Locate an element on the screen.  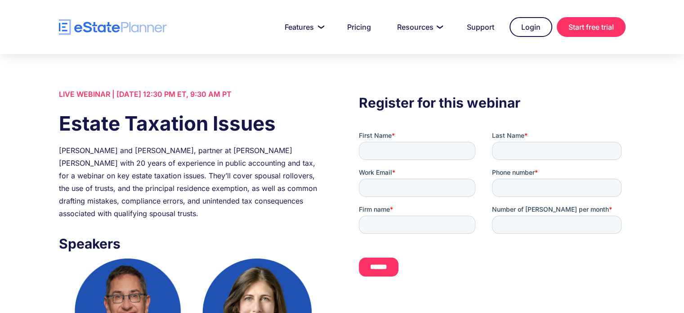
a: home is located at coordinates (113, 27).